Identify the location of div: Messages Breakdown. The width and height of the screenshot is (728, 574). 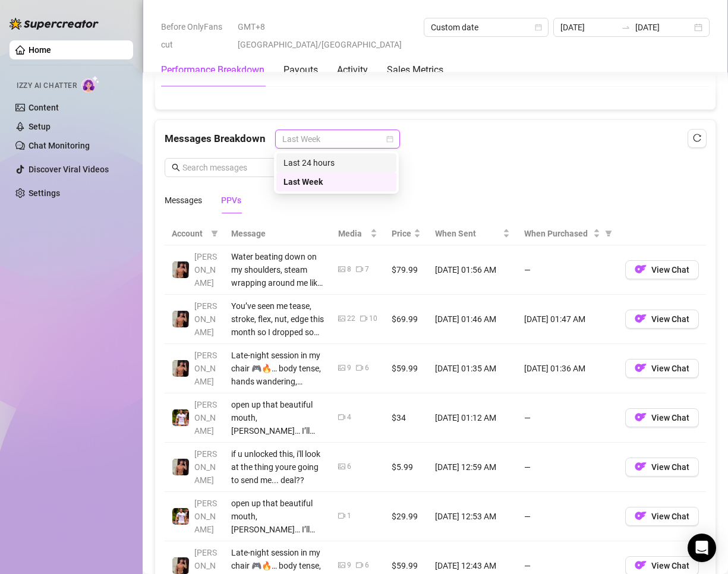
(435, 139).